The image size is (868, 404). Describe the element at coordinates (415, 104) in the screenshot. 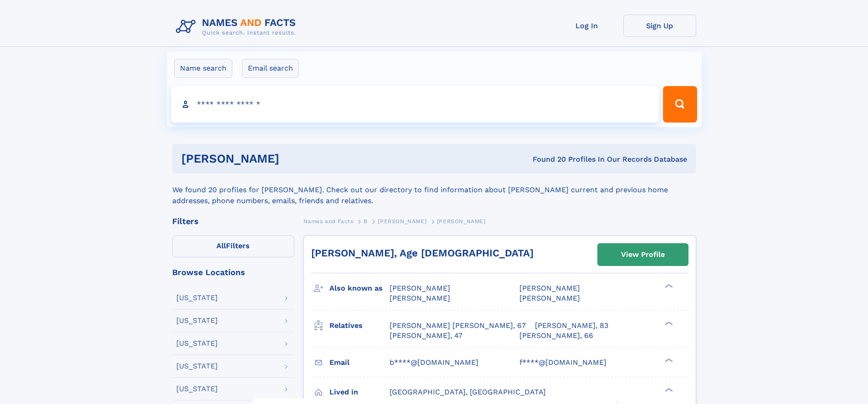

I see `input: search input` at that location.